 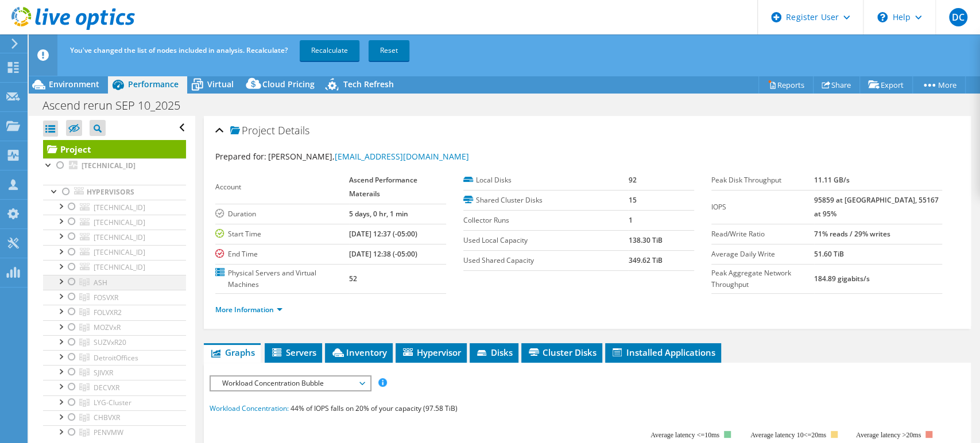 I want to click on span: PENVMW, so click(x=109, y=432).